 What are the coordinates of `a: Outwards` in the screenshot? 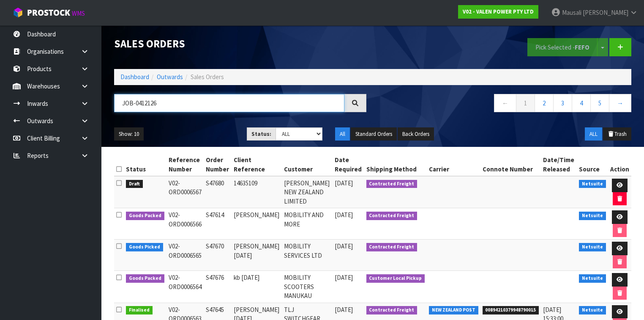 It's located at (170, 77).